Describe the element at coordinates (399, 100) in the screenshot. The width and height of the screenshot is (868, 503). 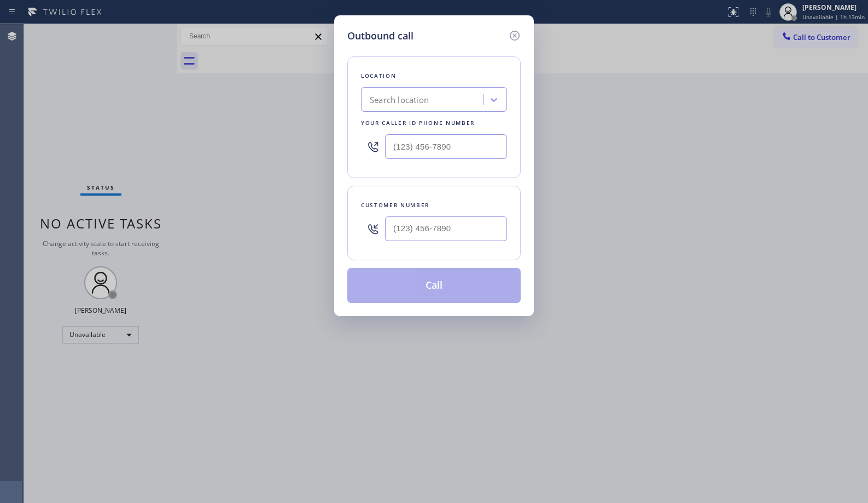
I see `div: Search location` at that location.